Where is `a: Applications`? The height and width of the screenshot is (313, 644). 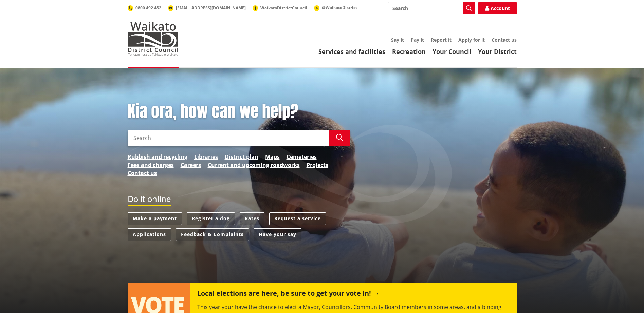 a: Applications is located at coordinates (150, 235).